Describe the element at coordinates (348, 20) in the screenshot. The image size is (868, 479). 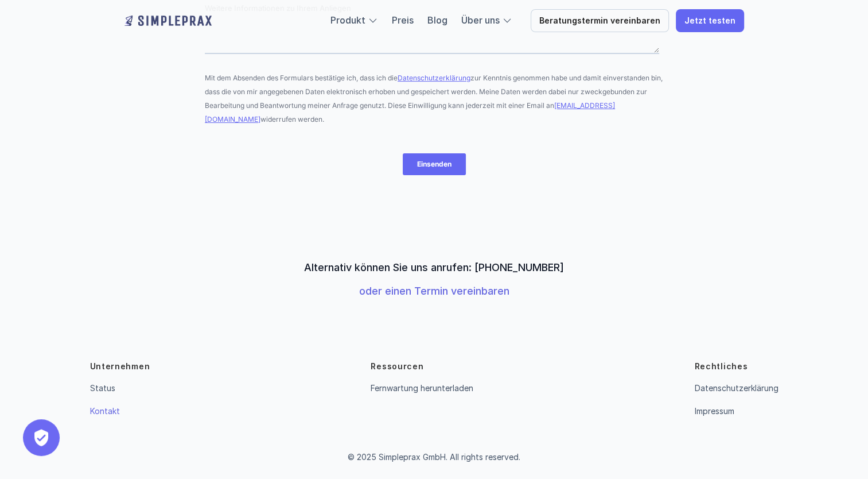
I see `a: Produkt` at that location.